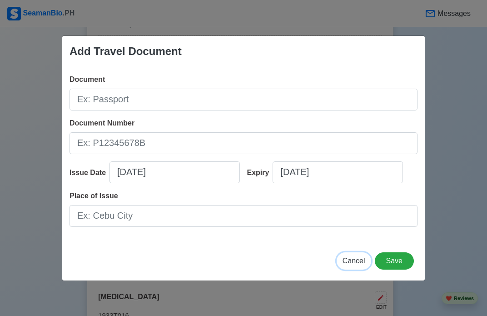 This screenshot has width=487, height=316. I want to click on input: Ex: Cebu City, so click(244, 216).